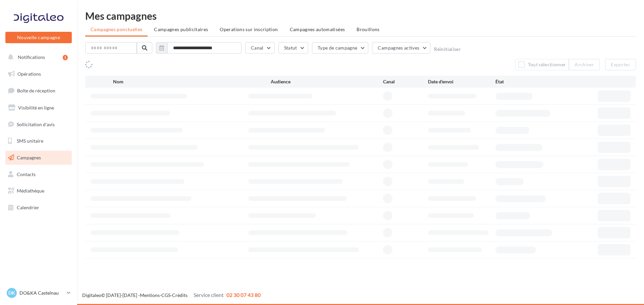 This screenshot has height=305, width=644. I want to click on p: DO&KA Castelnau, so click(42, 293).